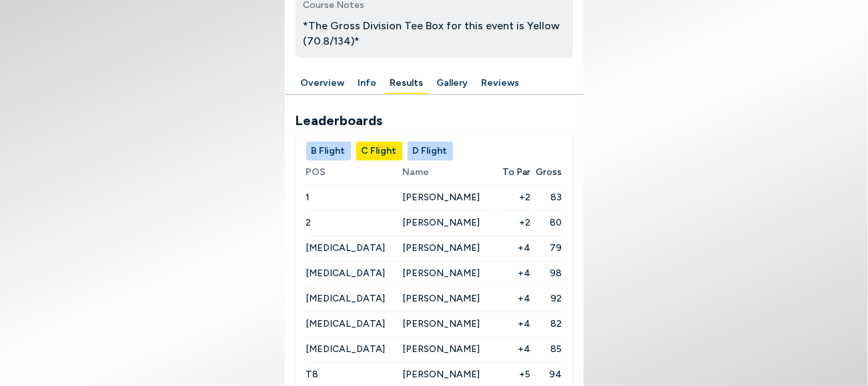  What do you see at coordinates (546, 325) in the screenshot?
I see `span: 82` at bounding box center [546, 325].